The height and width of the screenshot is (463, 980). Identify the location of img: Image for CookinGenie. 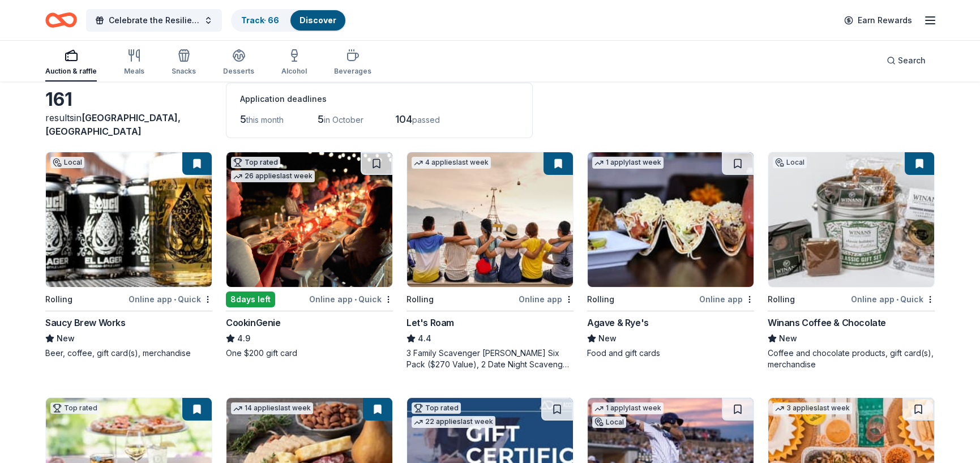
(309, 220).